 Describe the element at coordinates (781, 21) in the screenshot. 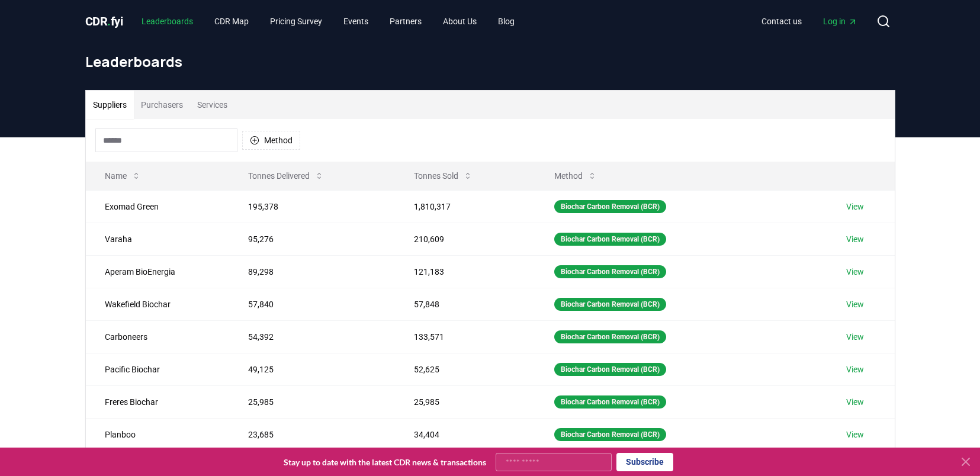

I see `a: Contact us` at that location.